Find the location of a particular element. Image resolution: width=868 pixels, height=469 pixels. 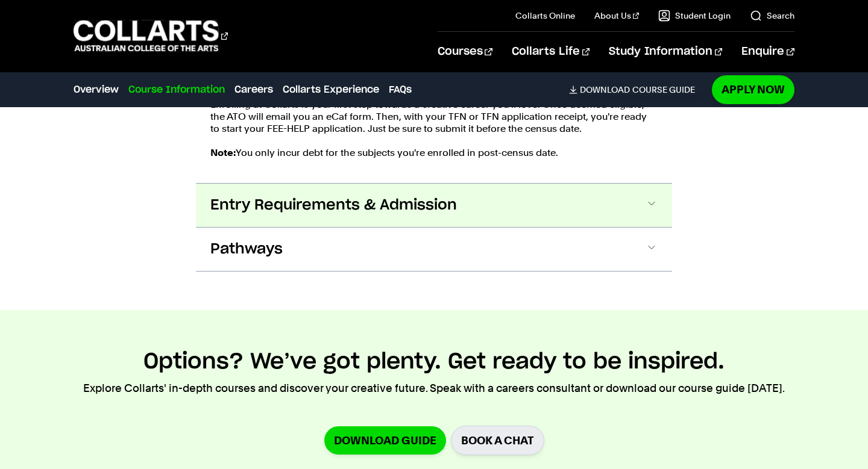

span: Pathways is located at coordinates (246, 250).